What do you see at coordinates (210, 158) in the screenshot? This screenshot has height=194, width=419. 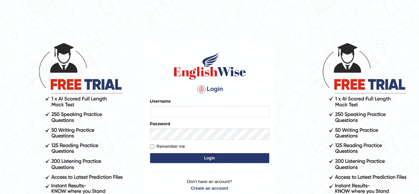 I see `button: Login` at bounding box center [210, 158].